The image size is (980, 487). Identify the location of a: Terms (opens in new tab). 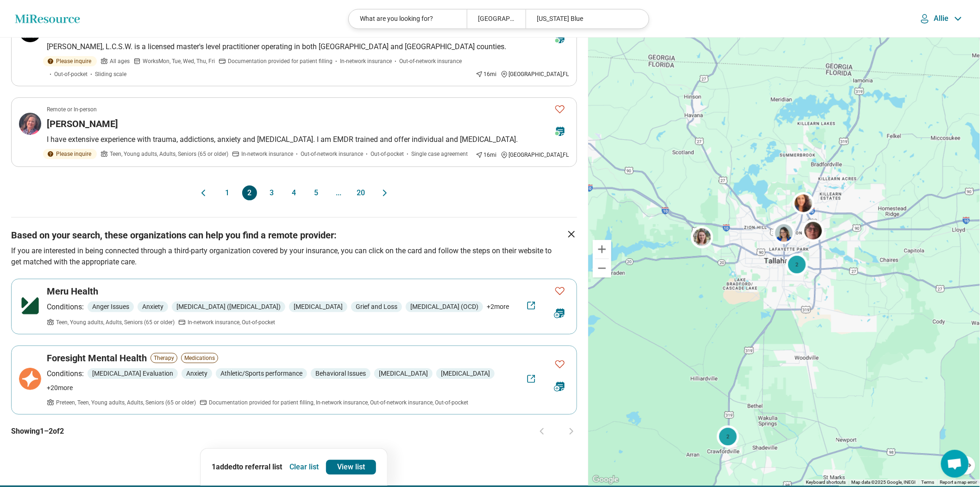
(929, 482).